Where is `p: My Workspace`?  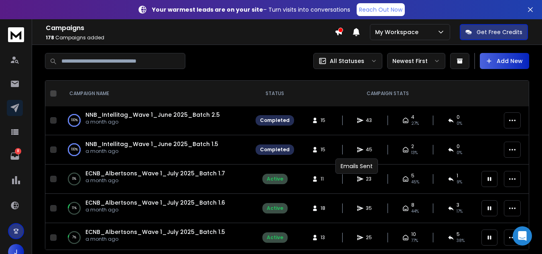 p: My Workspace is located at coordinates (399, 32).